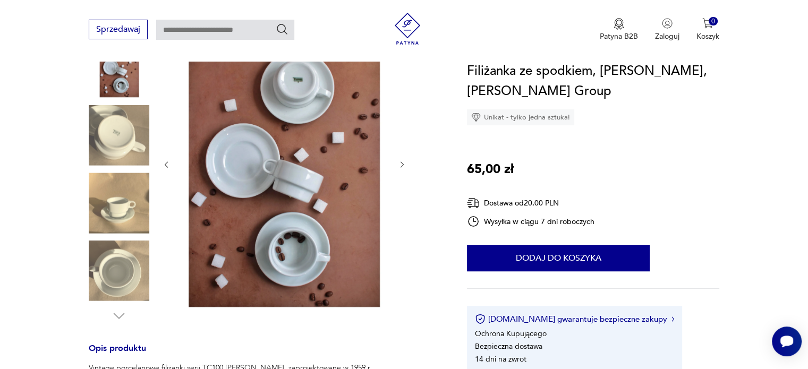 This screenshot has width=808, height=369. What do you see at coordinates (508, 346) in the screenshot?
I see `li: Bezpieczna dostawa` at bounding box center [508, 346].